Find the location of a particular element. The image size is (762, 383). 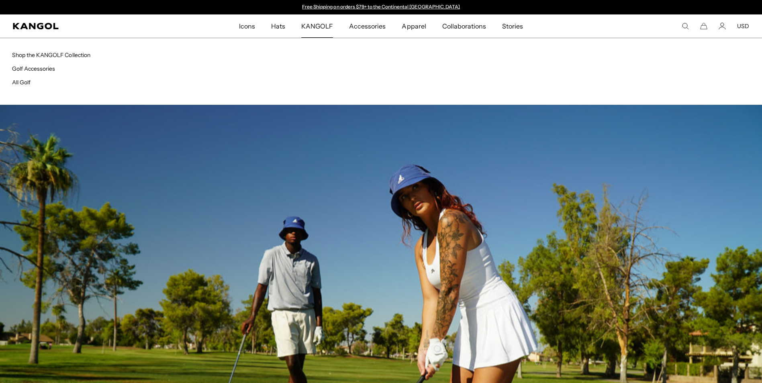

button: USD is located at coordinates (743, 26).